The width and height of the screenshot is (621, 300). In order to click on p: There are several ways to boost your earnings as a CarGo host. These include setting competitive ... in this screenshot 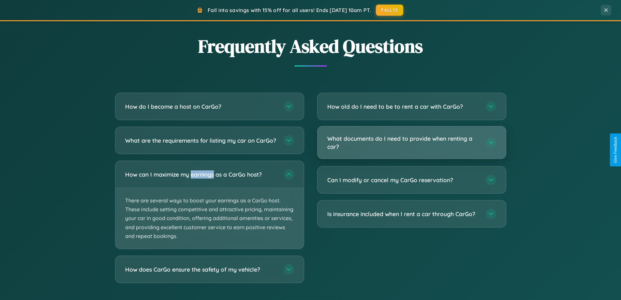, I will do `click(210, 218)`.